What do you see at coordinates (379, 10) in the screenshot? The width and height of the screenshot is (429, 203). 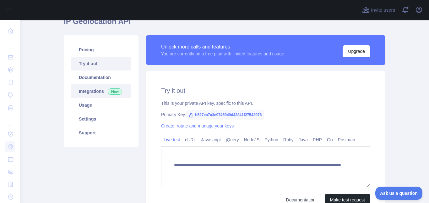 I see `button: Invite users` at bounding box center [379, 10].